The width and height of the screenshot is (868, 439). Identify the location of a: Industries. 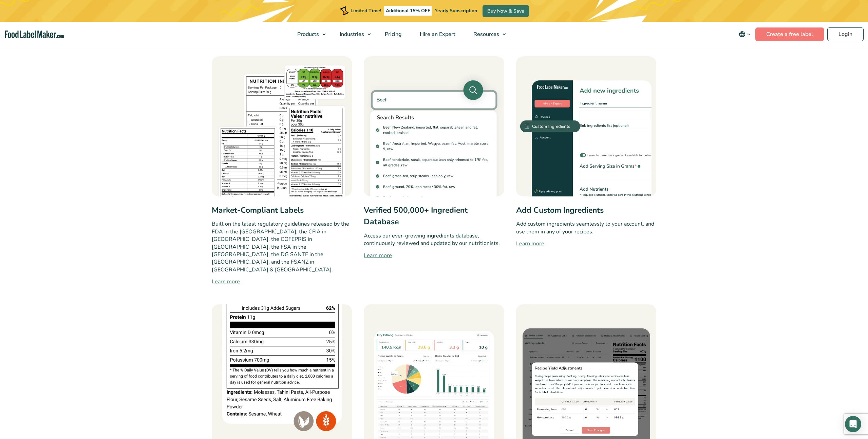
(352, 34).